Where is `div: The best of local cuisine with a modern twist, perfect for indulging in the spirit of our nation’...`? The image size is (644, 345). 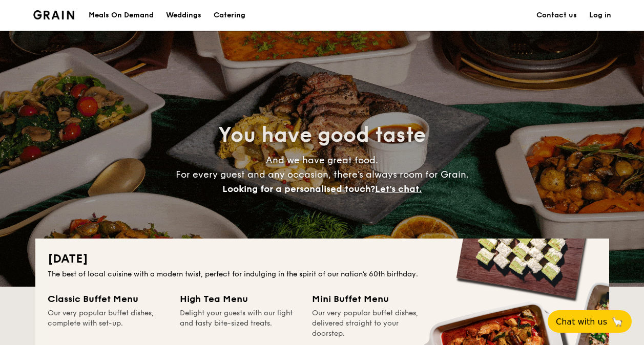
div: The best of local cuisine with a modern twist, perfect for indulging in the spirit of our nation’... is located at coordinates (322, 274).